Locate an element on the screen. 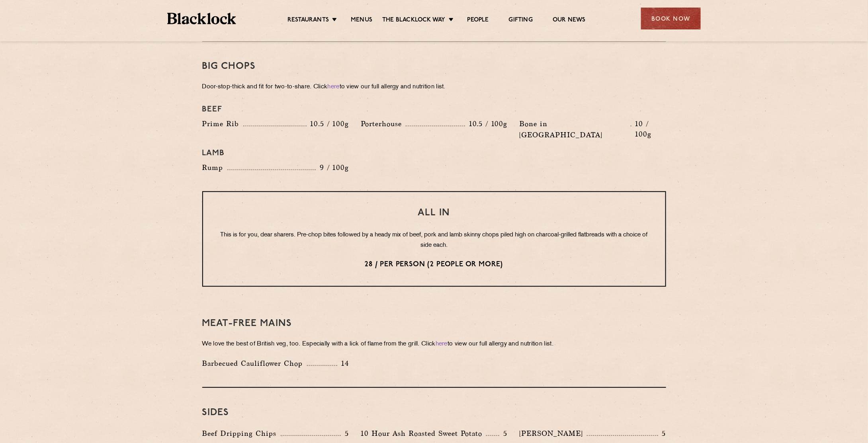 Image resolution: width=868 pixels, height=443 pixels. h3: Big Chops is located at coordinates (434, 66).